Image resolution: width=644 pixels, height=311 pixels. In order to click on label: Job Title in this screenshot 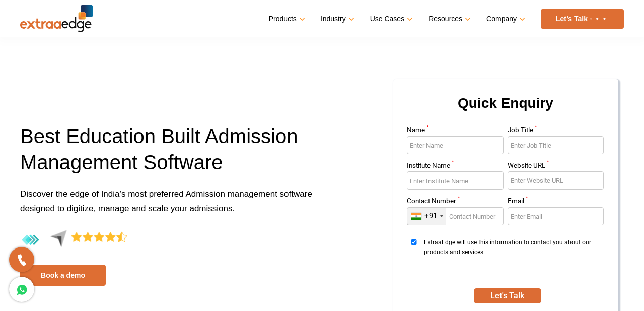, I will do `click(556, 131)`.